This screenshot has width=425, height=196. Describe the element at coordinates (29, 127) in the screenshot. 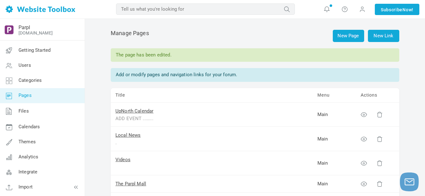

I see `span: Calendars` at that location.